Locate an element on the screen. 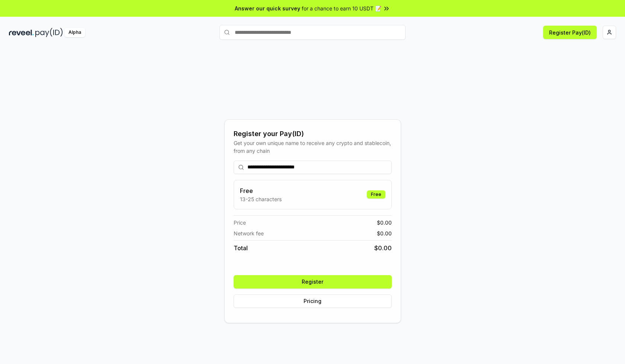 Image resolution: width=625 pixels, height=364 pixels. div: Get your own unique name to receive any crypto and stablecoin, from any chain is located at coordinates (313, 147).